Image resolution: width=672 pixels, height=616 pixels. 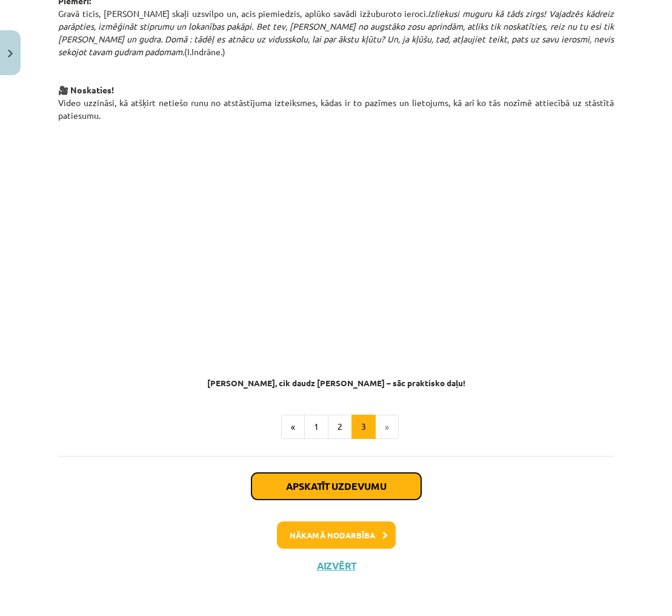 I want to click on img: icon-close-lesson-0947bae3869378f0d4975bcd49f059093ad1ed9edebbc8119c70593378902aed.svg, so click(x=10, y=53).